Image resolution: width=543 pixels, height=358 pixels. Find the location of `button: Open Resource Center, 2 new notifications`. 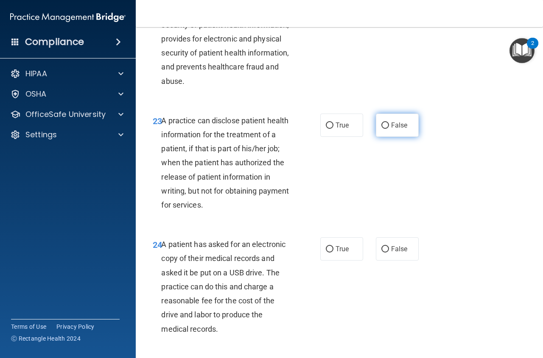

button: Open Resource Center, 2 new notifications is located at coordinates (521, 50).